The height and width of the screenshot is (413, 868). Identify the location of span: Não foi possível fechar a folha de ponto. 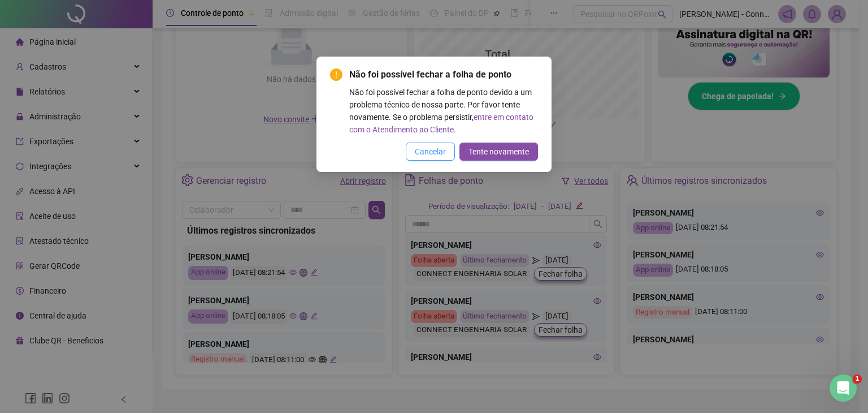
(443, 75).